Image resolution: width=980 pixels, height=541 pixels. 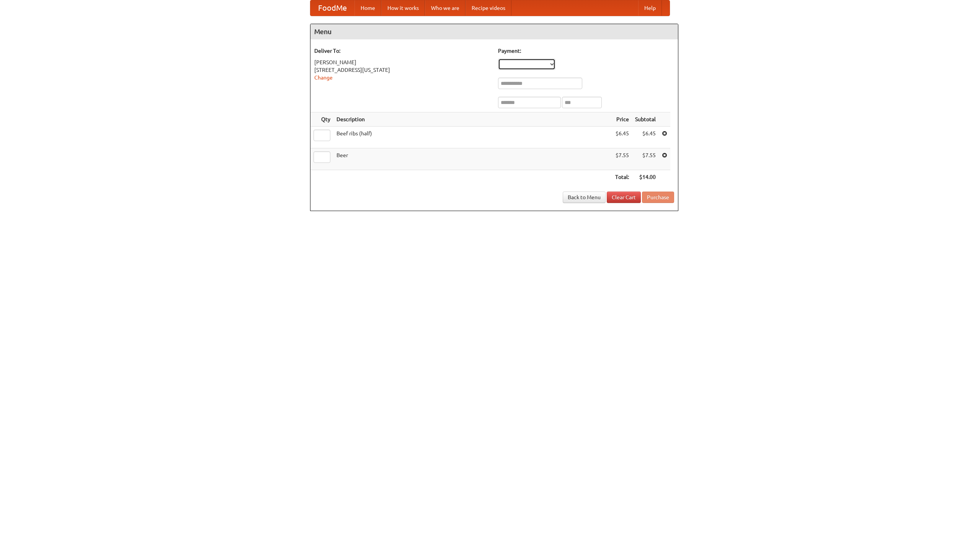 What do you see at coordinates (473, 137) in the screenshot?
I see `td: Beef ribs (half)` at bounding box center [473, 137].